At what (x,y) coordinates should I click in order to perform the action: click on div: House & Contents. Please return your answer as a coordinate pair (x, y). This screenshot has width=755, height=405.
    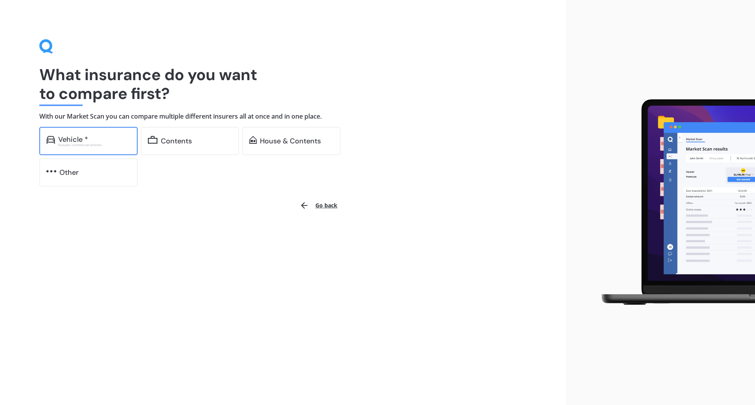
    Looking at the image, I should click on (290, 141).